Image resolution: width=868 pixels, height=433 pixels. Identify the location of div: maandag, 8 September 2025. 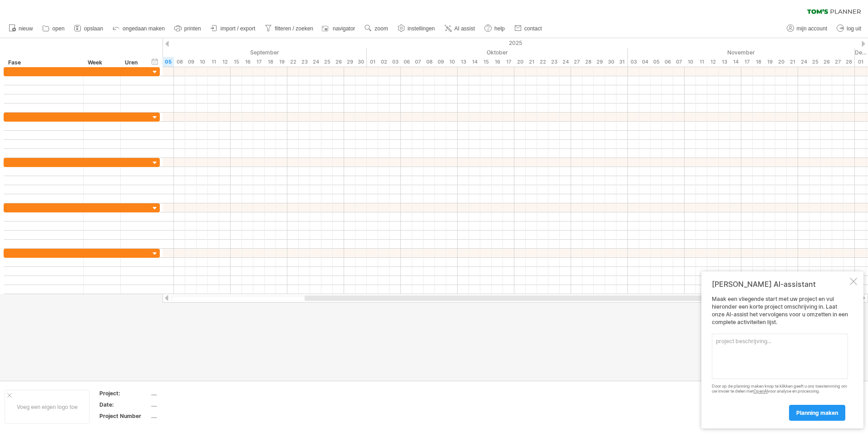
(179, 62).